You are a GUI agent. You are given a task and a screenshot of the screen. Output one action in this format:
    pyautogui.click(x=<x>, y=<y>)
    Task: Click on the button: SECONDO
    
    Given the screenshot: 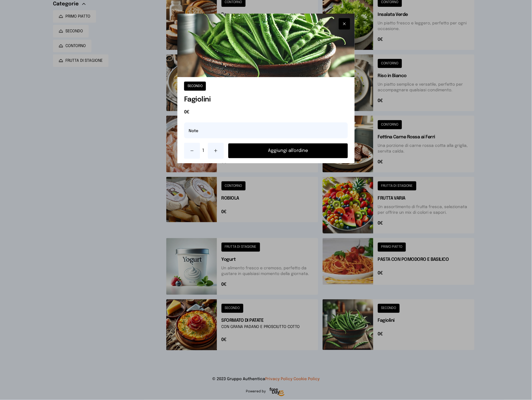 What is the action you would take?
    pyautogui.click(x=195, y=86)
    